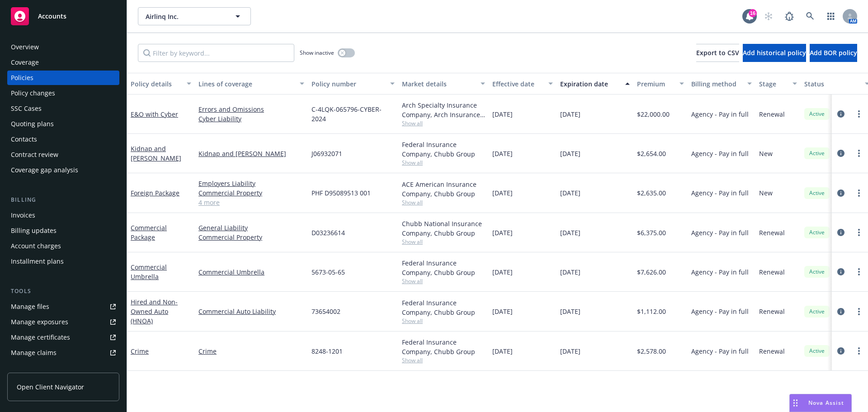 Image resolution: width=868 pixels, height=412 pixels. What do you see at coordinates (34, 155) in the screenshot?
I see `div: Contract review` at bounding box center [34, 155].